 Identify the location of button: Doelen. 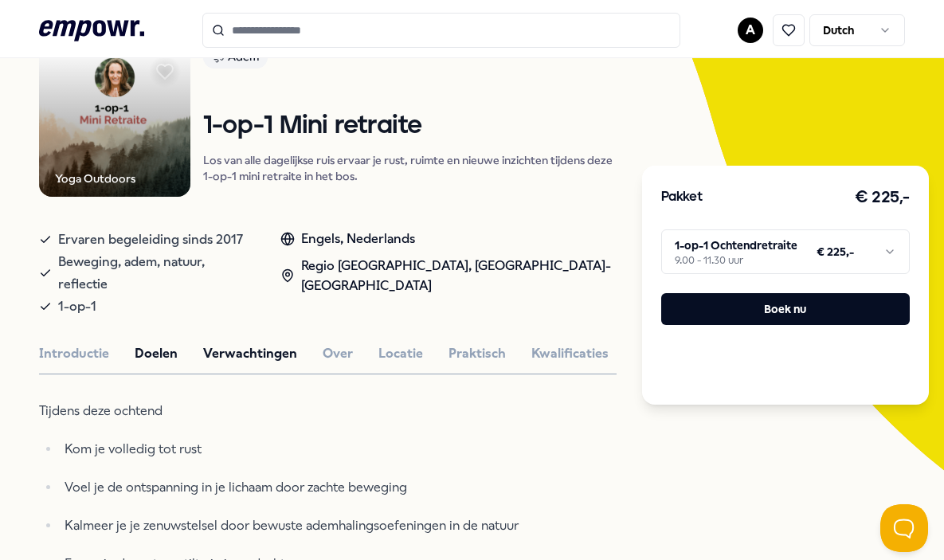
(156, 354).